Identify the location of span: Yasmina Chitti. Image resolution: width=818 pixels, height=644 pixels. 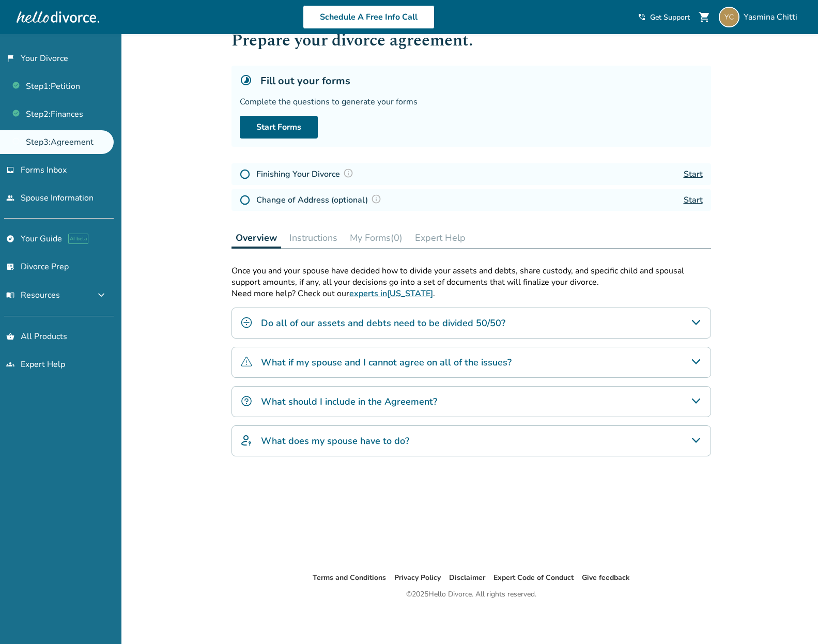
(773, 17).